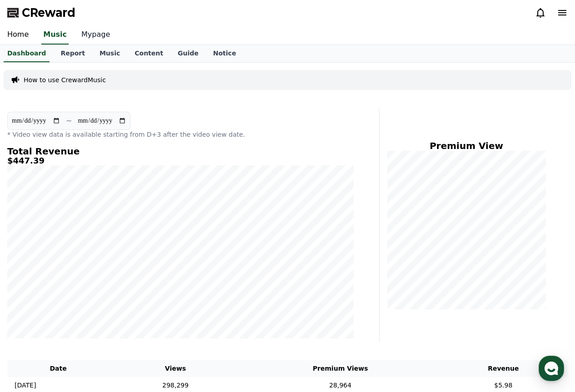 The width and height of the screenshot is (575, 392). What do you see at coordinates (73, 54) in the screenshot?
I see `a: Report` at bounding box center [73, 54].